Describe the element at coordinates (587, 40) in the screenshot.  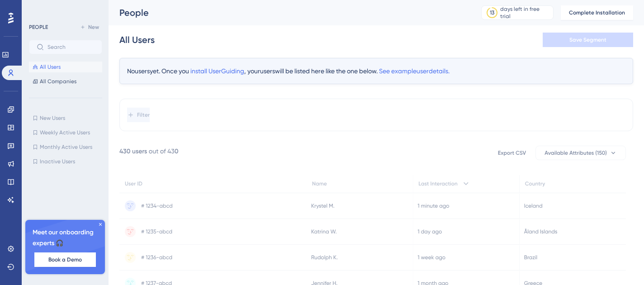
I see `button: Save Segment` at that location.